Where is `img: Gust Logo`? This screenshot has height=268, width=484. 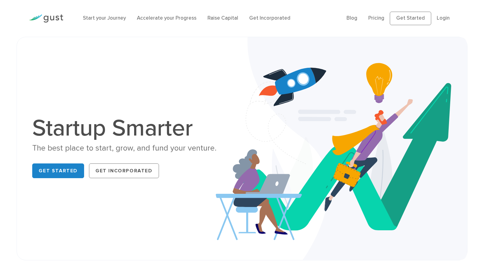
img: Gust Logo is located at coordinates (46, 18).